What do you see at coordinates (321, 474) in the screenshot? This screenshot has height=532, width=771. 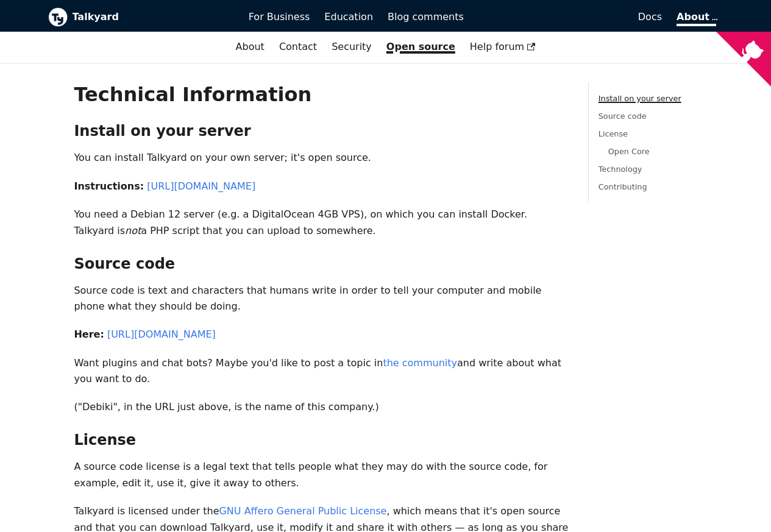 I see `p: A source code license is a legal text that tells people what they may do with the source code, fo...` at bounding box center [321, 474].